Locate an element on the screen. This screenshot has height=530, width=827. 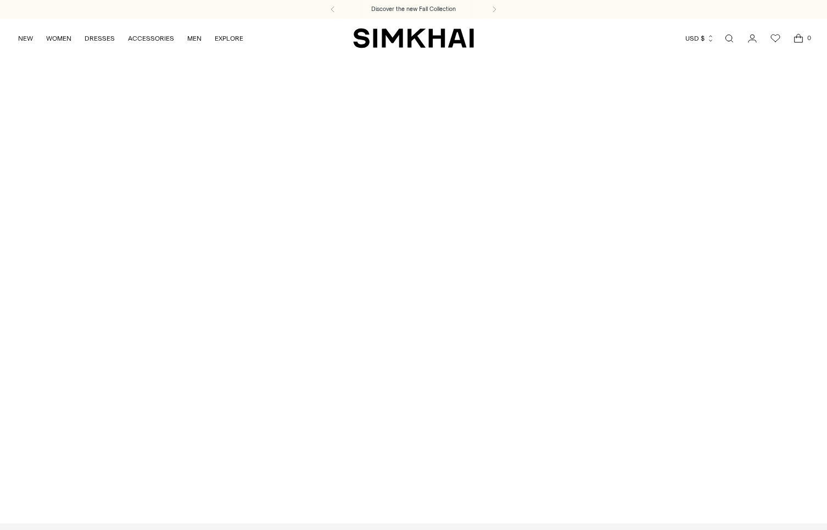
a: Go to the account page is located at coordinates (752, 38).